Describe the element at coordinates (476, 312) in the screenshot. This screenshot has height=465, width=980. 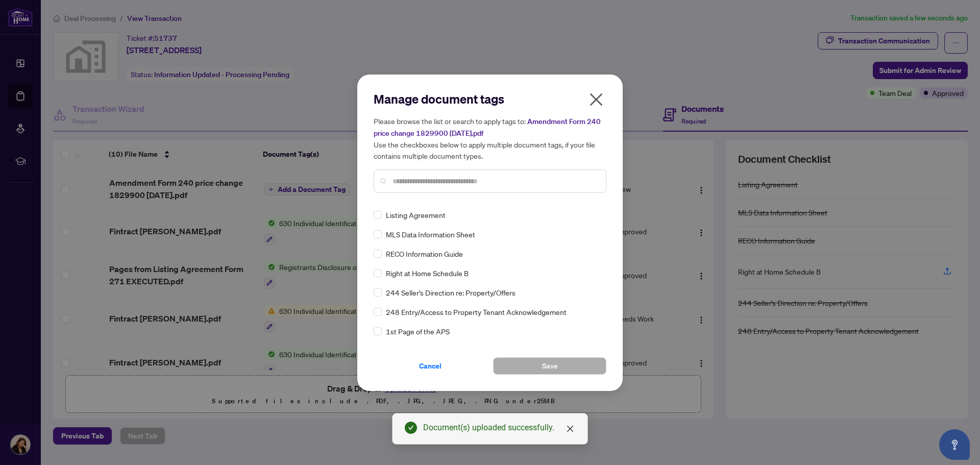
I see `span: 248 Entry/Access to Property Tenant Acknowledgement` at that location.